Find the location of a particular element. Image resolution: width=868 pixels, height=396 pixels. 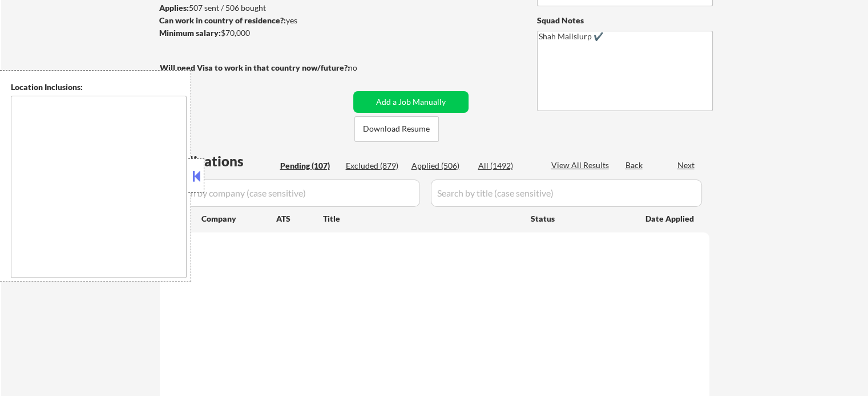

button: Add a Job Manually is located at coordinates (411, 102).